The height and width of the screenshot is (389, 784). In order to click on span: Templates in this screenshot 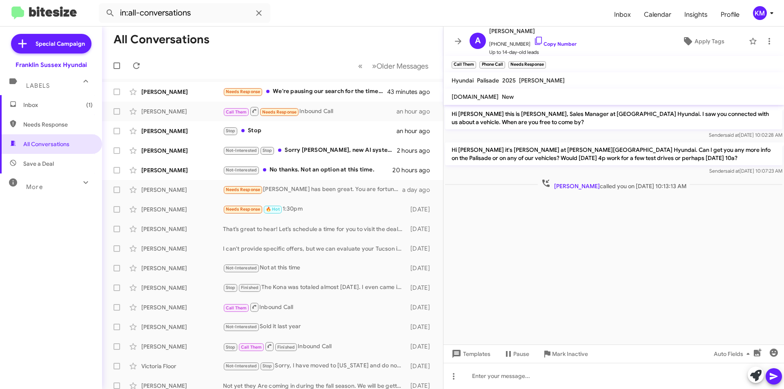, I will do `click(470, 354)`.